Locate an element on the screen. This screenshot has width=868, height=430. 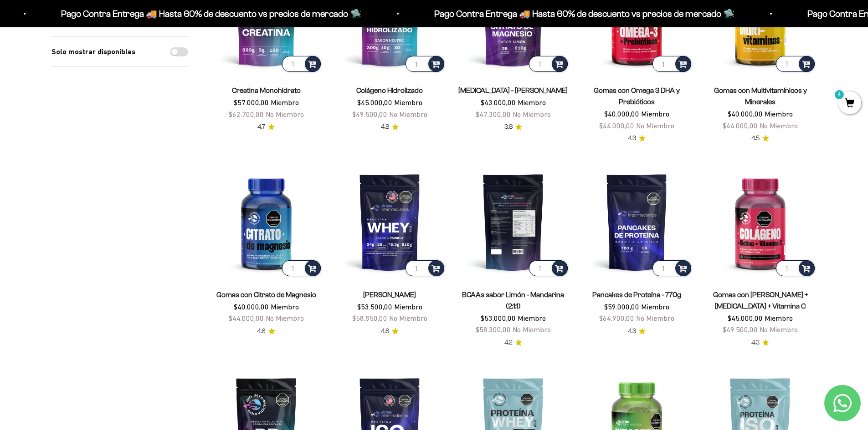
a: 4.74.7 de 5.0 estrellas is located at coordinates (266, 127).